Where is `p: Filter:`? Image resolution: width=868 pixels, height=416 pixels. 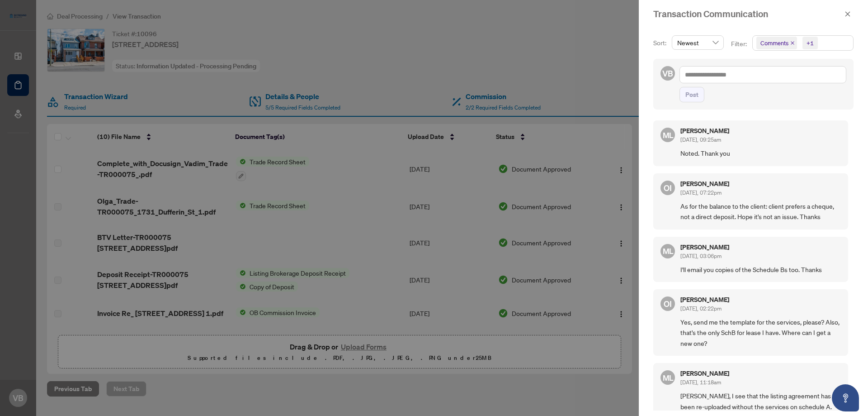
p: Filter: is located at coordinates (740, 44).